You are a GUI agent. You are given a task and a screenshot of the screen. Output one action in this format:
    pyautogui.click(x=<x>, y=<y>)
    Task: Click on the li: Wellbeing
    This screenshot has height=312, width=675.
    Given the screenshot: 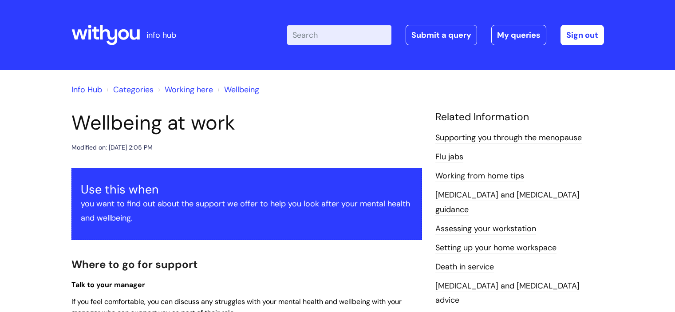 What is the action you would take?
    pyautogui.click(x=237, y=90)
    